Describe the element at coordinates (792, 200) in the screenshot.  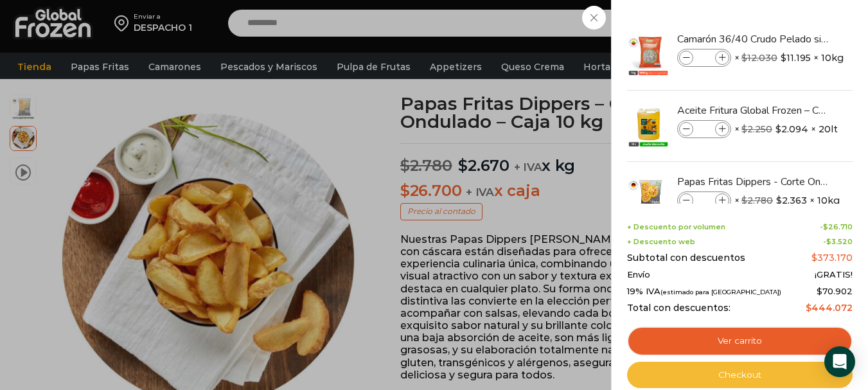
I see `bdi: 2.363` at that location.